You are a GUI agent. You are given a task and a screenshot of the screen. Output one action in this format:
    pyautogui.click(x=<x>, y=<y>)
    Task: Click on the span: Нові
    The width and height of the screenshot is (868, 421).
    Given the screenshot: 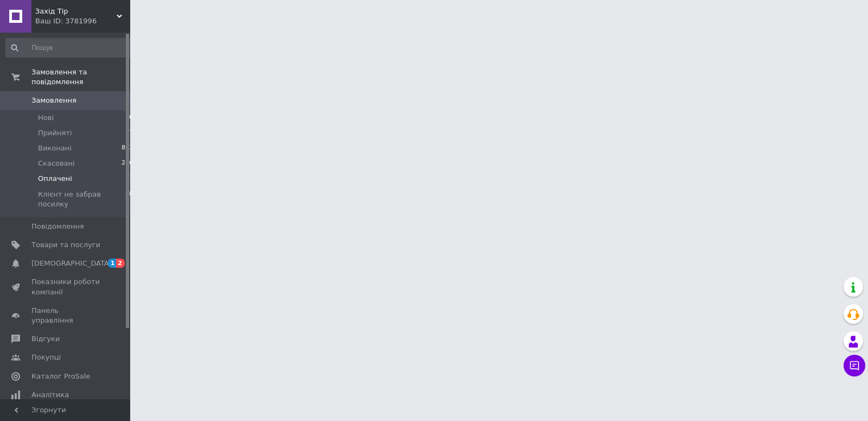 What is the action you would take?
    pyautogui.click(x=45, y=118)
    